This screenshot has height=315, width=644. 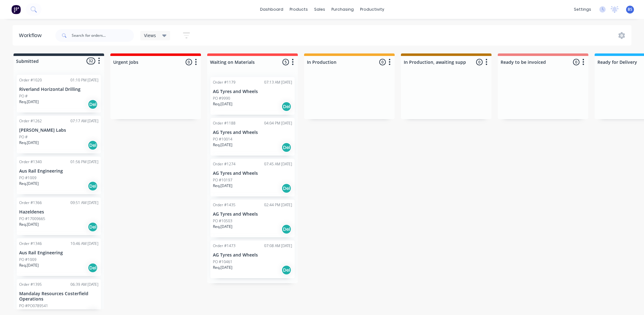 I want to click on p: PO #17009665, so click(x=32, y=219).